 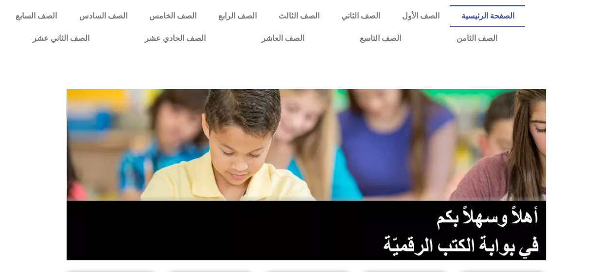 I want to click on a: الصف الرابع, so click(x=237, y=16).